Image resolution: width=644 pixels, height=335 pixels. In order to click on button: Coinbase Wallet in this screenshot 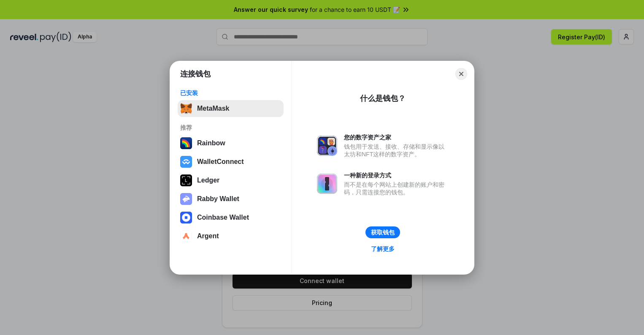, I will do `click(230, 218)`.